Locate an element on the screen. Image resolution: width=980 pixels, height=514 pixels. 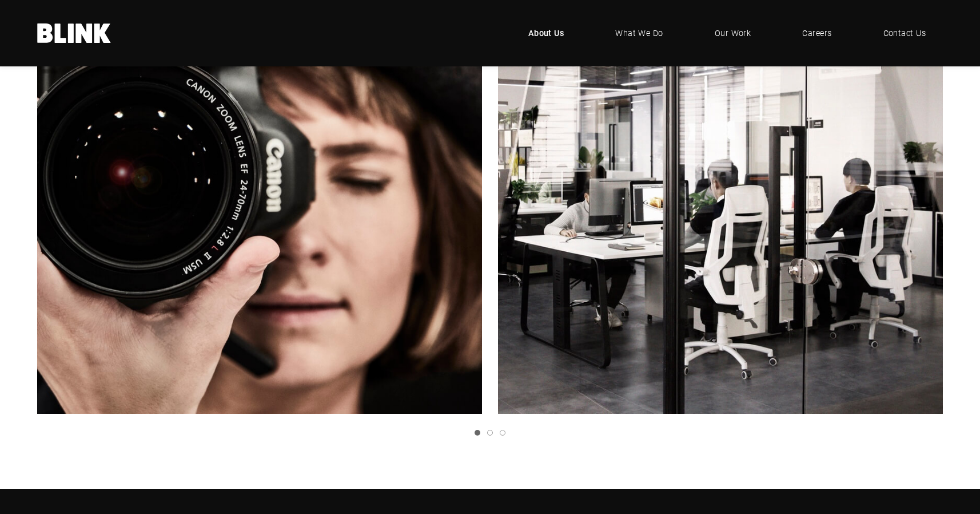
a: Slide 1 is located at coordinates (477, 432).